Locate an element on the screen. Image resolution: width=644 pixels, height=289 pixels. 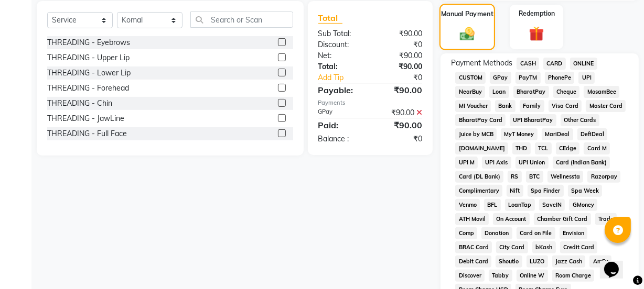
span: UPI BharatPay is located at coordinates (533, 120).